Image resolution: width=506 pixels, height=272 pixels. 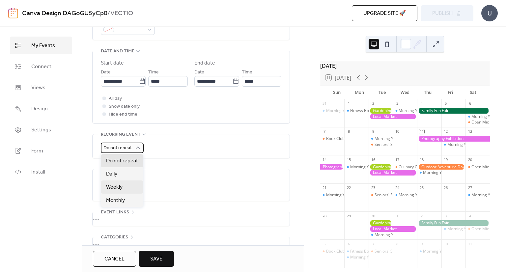 What do you see at coordinates (384, 13) in the screenshot?
I see `button: Upgrade site 🚀` at bounding box center [384, 13].